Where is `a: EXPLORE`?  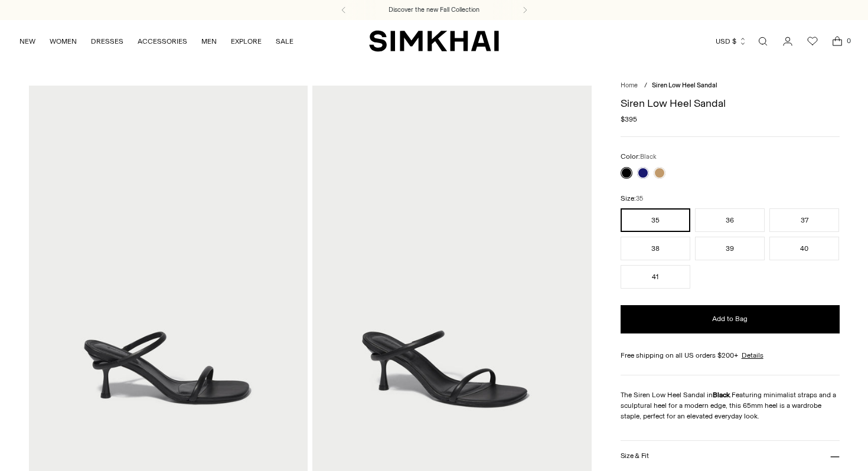 a: EXPLORE is located at coordinates (246, 41).